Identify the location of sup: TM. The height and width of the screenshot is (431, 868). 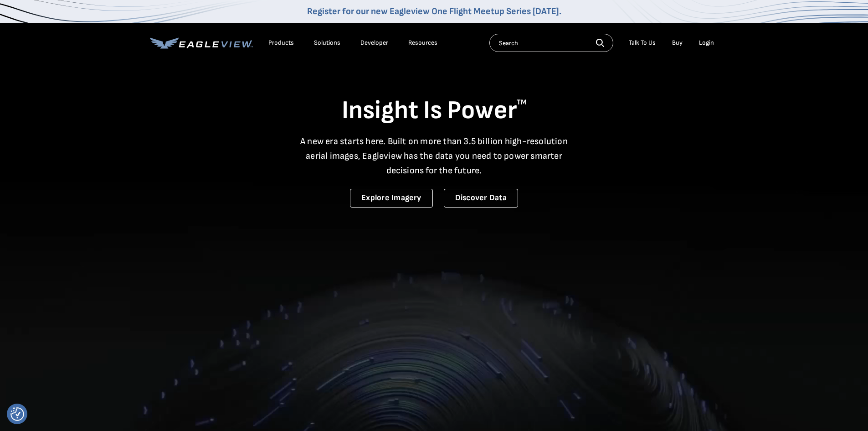
(521, 102).